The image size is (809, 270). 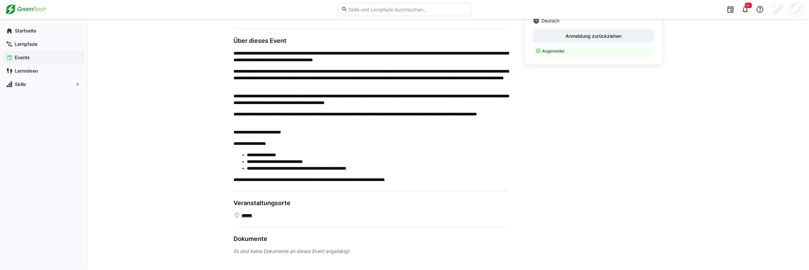 What do you see at coordinates (749, 5) in the screenshot?
I see `span: 9+` at bounding box center [749, 5].